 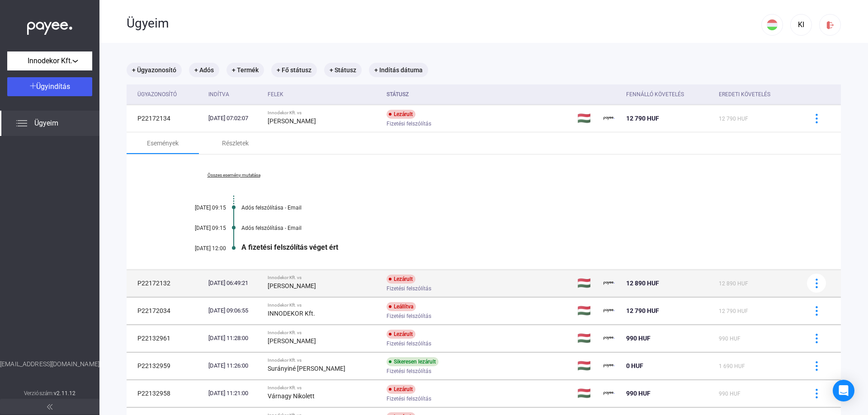 What do you see at coordinates (46, 123) in the screenshot?
I see `span: Ügyeim` at bounding box center [46, 123].